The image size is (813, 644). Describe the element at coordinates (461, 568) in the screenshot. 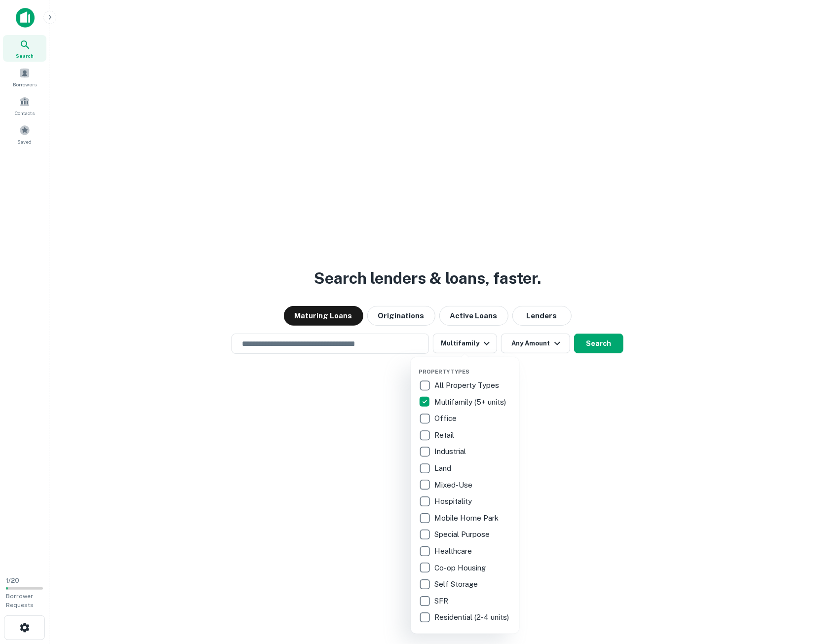

I see `p: Co-op Housing` at that location.